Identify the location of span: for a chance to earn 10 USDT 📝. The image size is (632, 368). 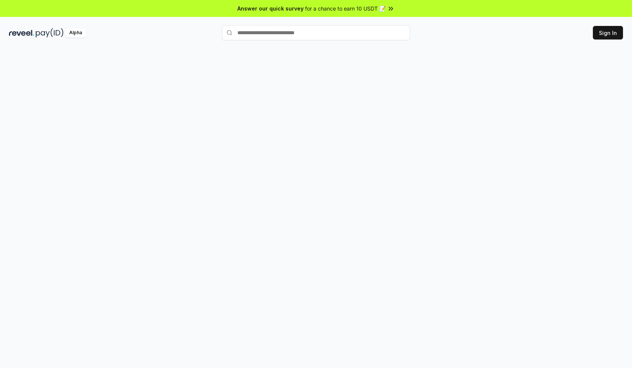
(345, 8).